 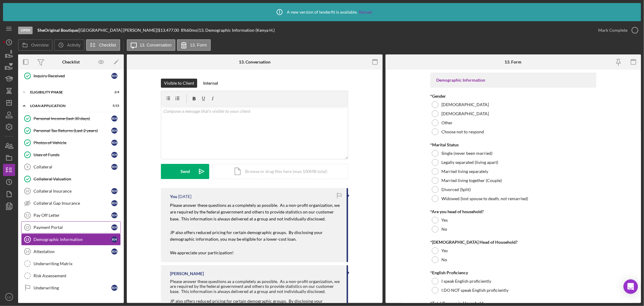 What do you see at coordinates (67, 92) in the screenshot?
I see `div: Eligibility Phase` at bounding box center [67, 92].